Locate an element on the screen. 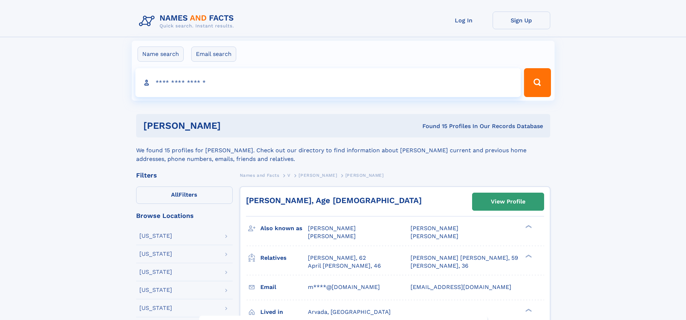 The image size is (686, 320). div: View Profile is located at coordinates (508, 201).